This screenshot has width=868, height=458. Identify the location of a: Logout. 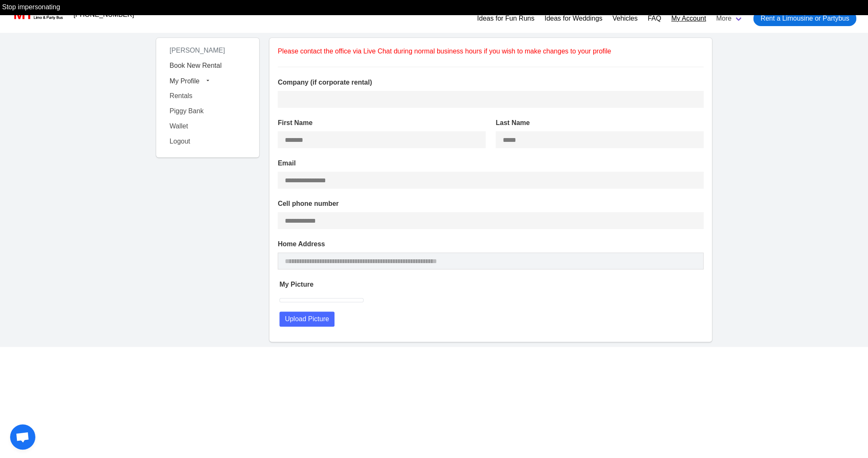
(207, 142).